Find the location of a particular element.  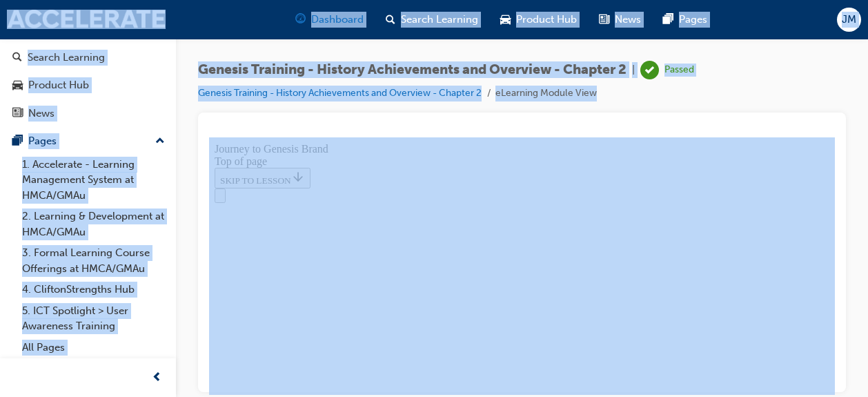

button: JM is located at coordinates (849, 19).